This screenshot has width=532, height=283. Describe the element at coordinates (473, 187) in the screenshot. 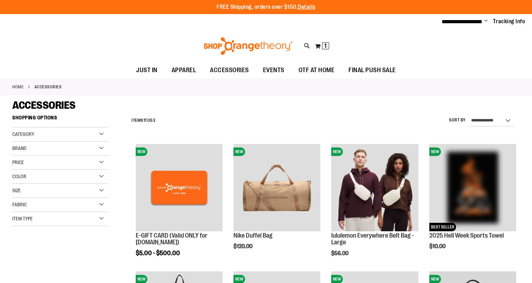

I see `img: OTF 2025 Hell Week Event Retail` at that location.